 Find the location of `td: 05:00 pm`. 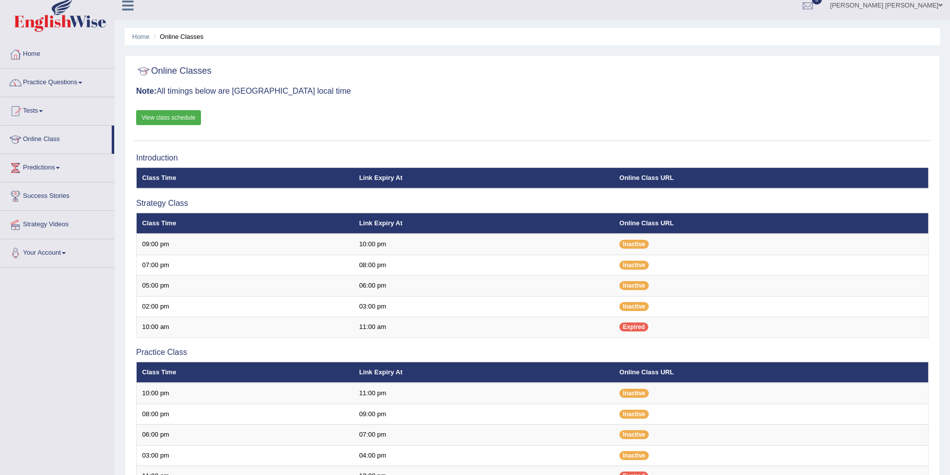

td: 05:00 pm is located at coordinates (245, 286).